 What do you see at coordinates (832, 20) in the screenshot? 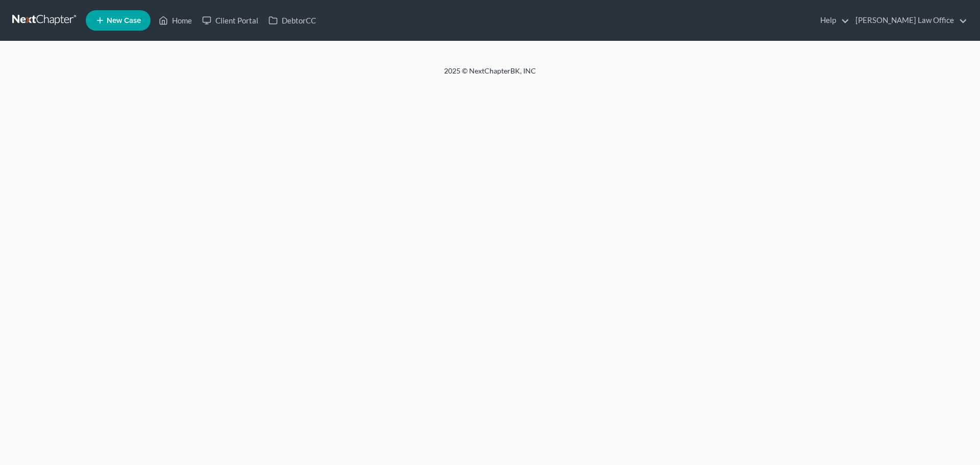
I see `a: Help` at bounding box center [832, 20].